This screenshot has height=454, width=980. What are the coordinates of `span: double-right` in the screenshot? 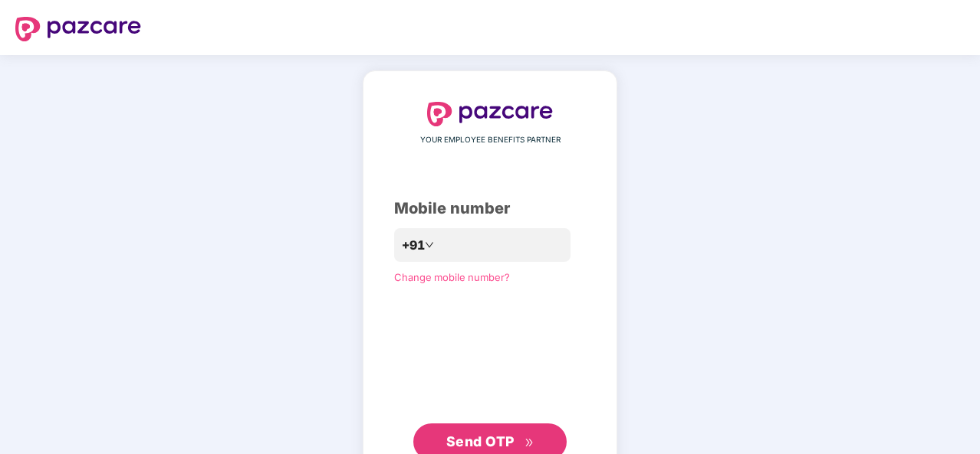 It's located at (529, 443).